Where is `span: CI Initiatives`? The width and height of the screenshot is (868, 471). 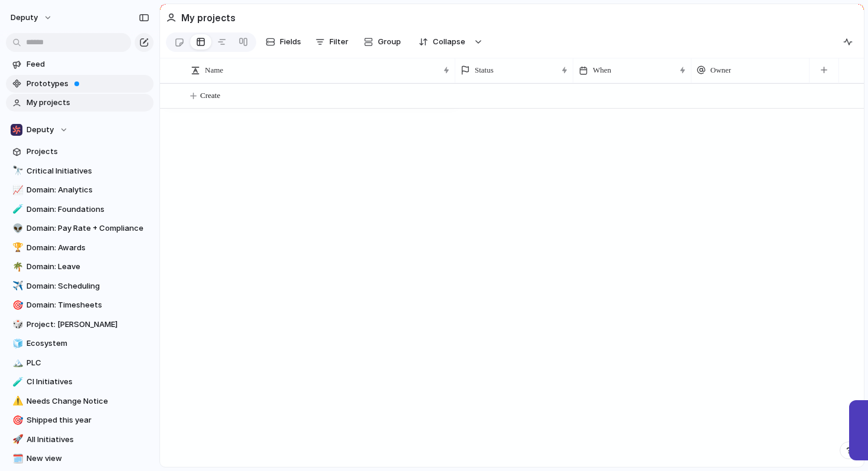 span: CI Initiatives is located at coordinates (88, 382).